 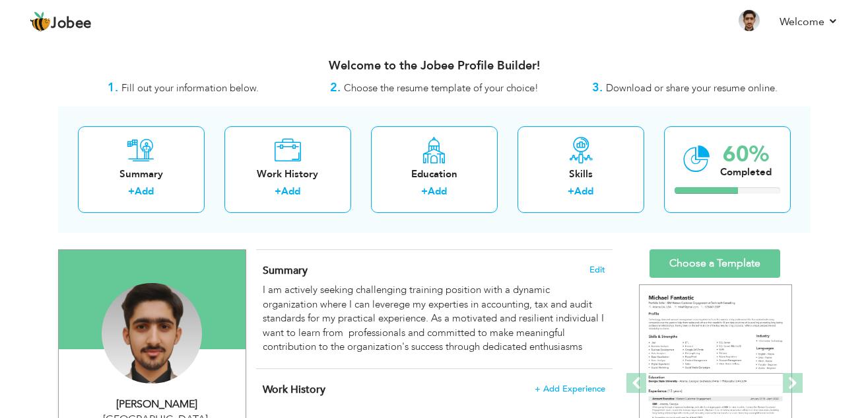 I want to click on h3: Welcome to the Jobee Profile Builder!, so click(x=434, y=66).